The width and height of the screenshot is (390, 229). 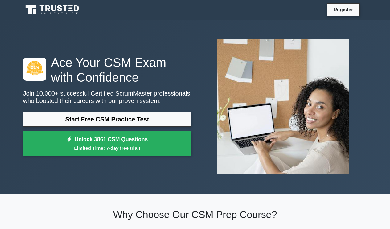 What do you see at coordinates (107, 144) in the screenshot?
I see `a: Unlock 3861 CSM QuestionsLimited Time: 7-day free trial!` at bounding box center [107, 144].